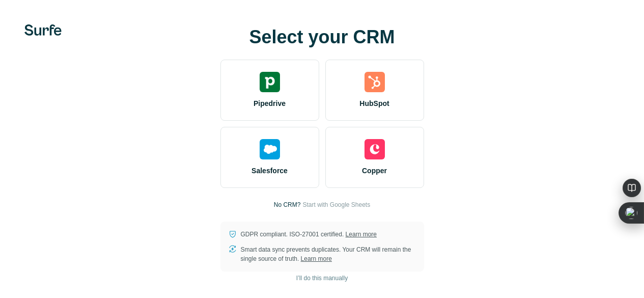 This screenshot has height=298, width=644. What do you see at coordinates (309, 234) in the screenshot?
I see `p: GDPR compliant. ISO-27001 certified.` at bounding box center [309, 234].